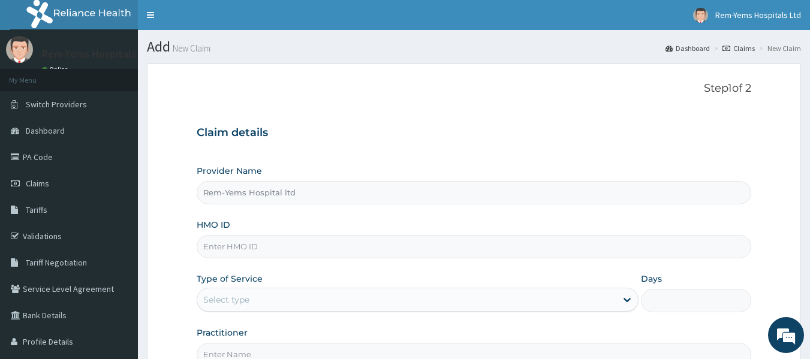 The height and width of the screenshot is (359, 810). I want to click on span: Rem-Yems Hospitals Ltd, so click(758, 15).